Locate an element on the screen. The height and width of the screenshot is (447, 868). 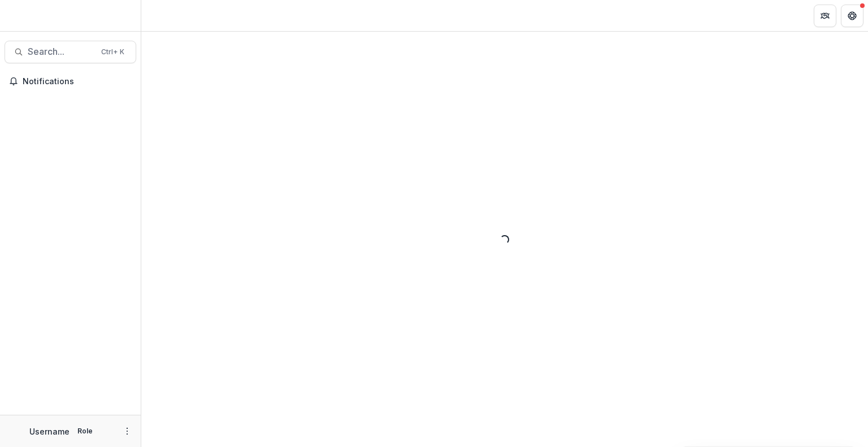
button: Search... is located at coordinates (70, 52).